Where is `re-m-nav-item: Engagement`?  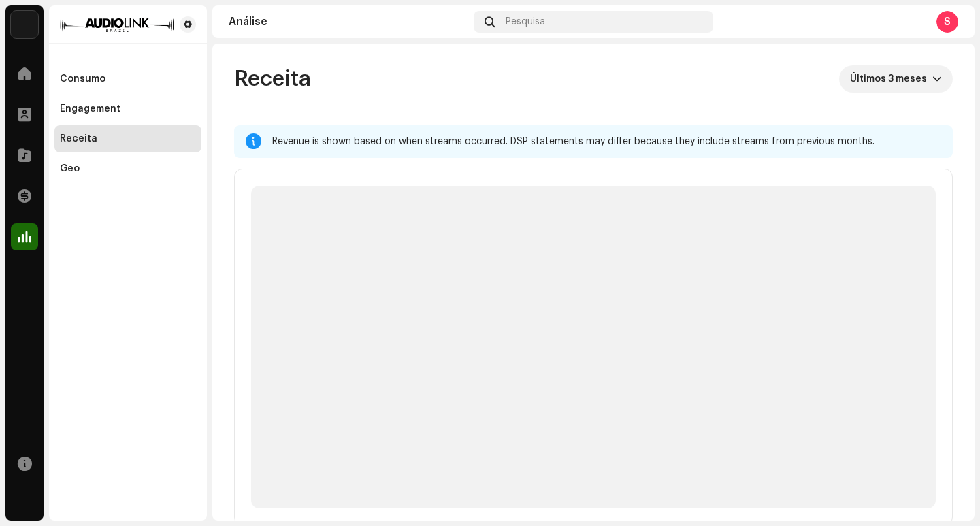 re-m-nav-item: Engagement is located at coordinates (128, 108).